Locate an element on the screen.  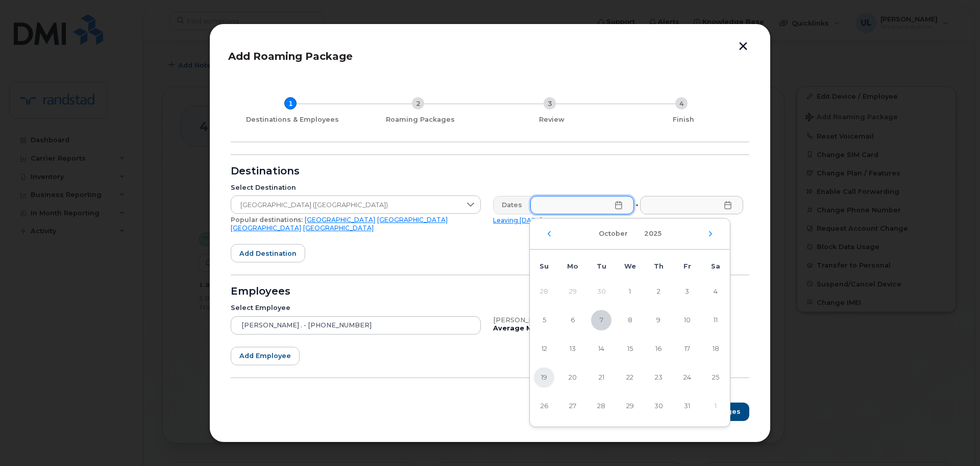
span: Mo is located at coordinates (573, 266).